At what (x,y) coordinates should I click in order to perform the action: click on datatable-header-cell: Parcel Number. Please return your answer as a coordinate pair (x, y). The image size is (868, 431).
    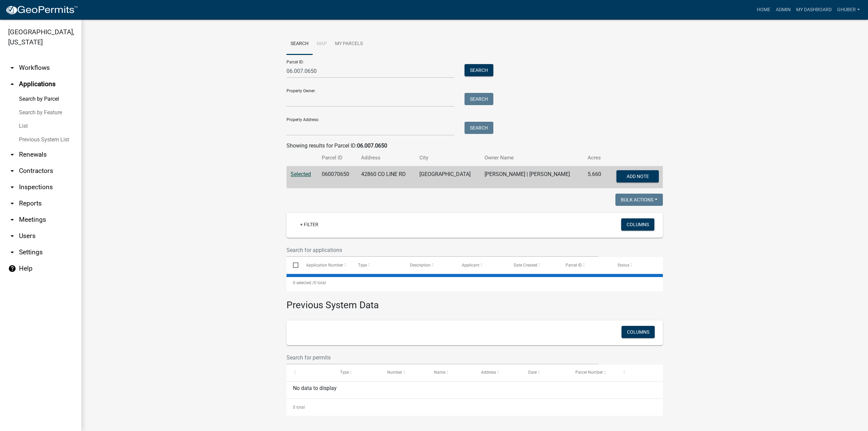
    Looking at the image, I should click on (592, 372).